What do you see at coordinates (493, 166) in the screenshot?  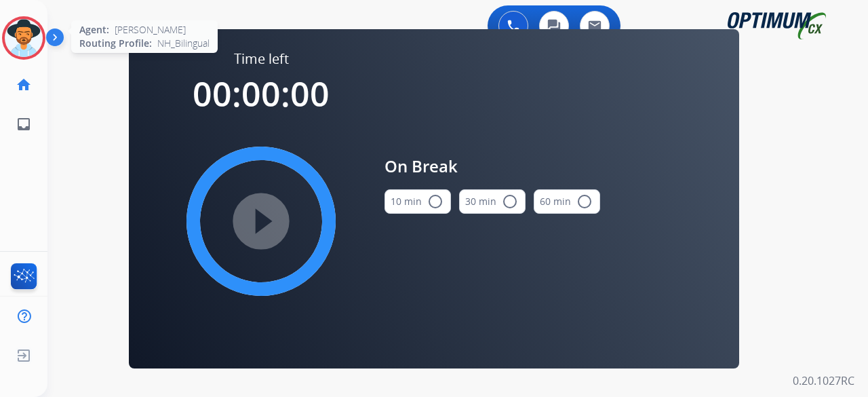 I see `span: On Break` at bounding box center [493, 166].